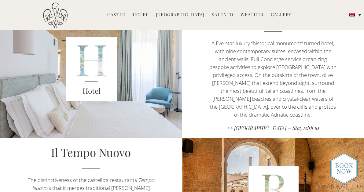 This screenshot has width=364, height=192. What do you see at coordinates (352, 15) in the screenshot?
I see `img: English` at bounding box center [352, 15].